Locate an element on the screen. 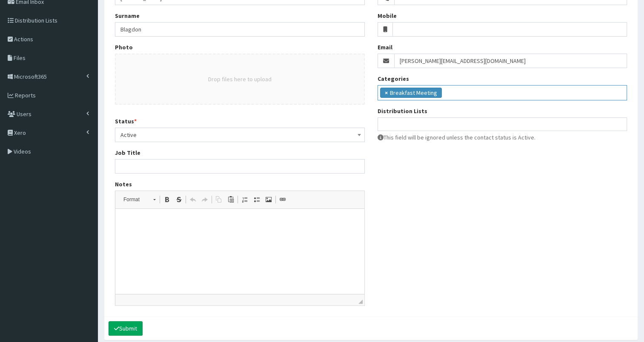 The width and height of the screenshot is (644, 342). a: Image is located at coordinates (269, 200).